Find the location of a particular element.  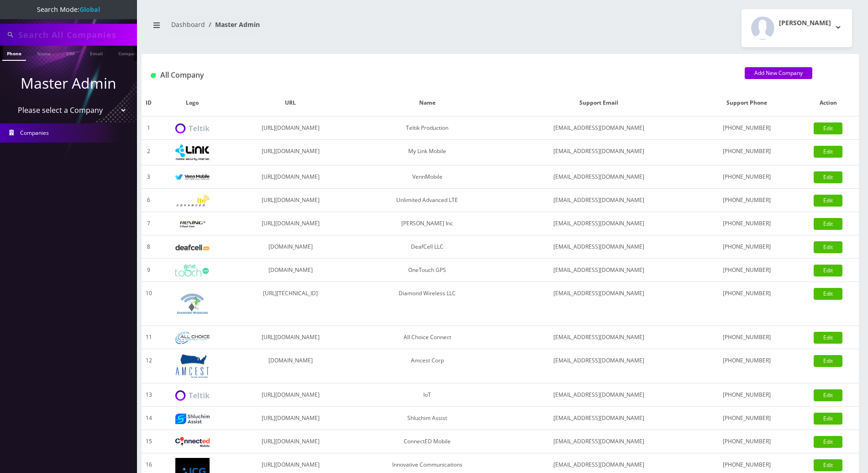

td: Shluchim Assist is located at coordinates (427, 418).